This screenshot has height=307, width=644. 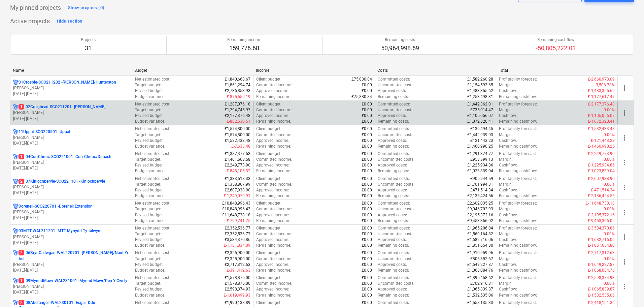 I want to click on p: Committed costs :, so click(x=394, y=203).